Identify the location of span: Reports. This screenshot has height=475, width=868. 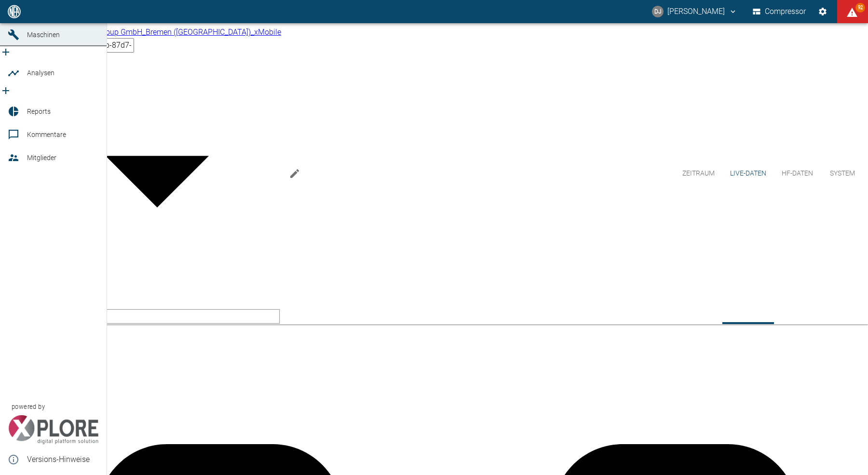
(39, 111).